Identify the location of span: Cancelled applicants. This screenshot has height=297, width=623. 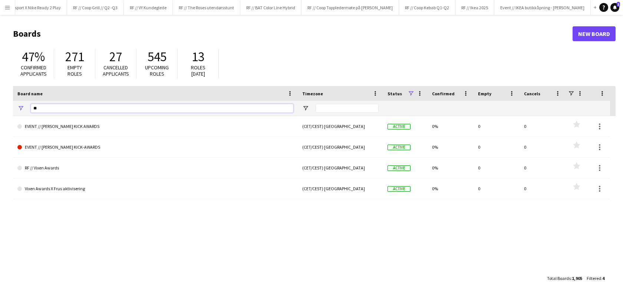
(116, 70).